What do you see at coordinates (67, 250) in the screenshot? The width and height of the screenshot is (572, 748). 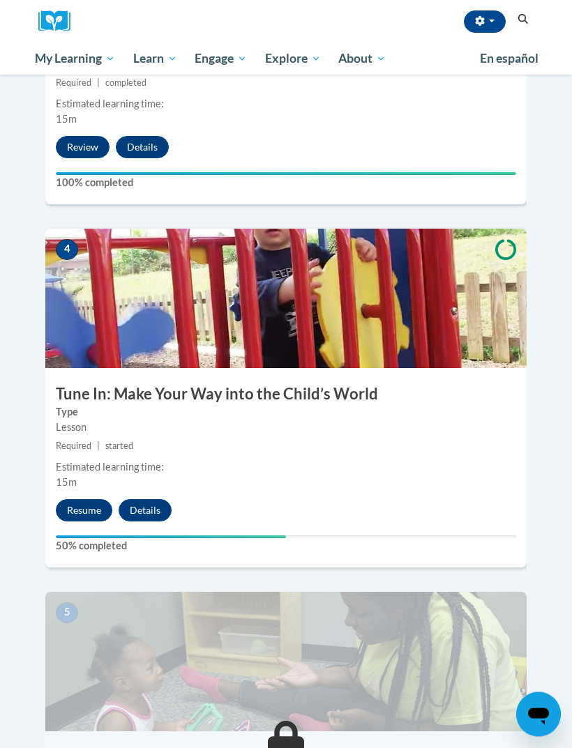 I see `span: 4` at bounding box center [67, 250].